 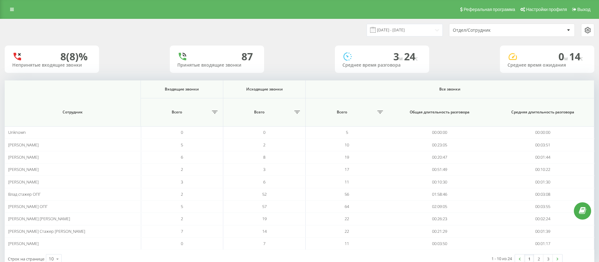 I want to click on td: 00:03:51, so click(x=543, y=145).